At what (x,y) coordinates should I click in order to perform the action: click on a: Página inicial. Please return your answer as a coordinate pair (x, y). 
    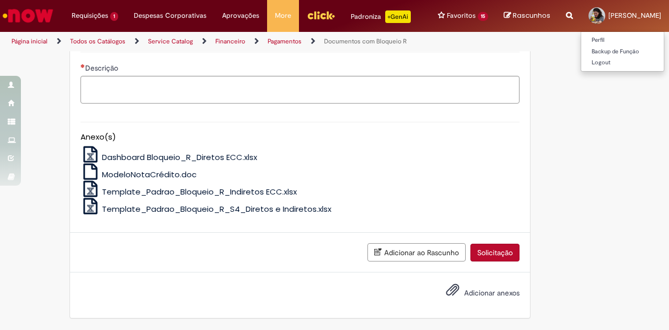
    Looking at the image, I should click on (29, 41).